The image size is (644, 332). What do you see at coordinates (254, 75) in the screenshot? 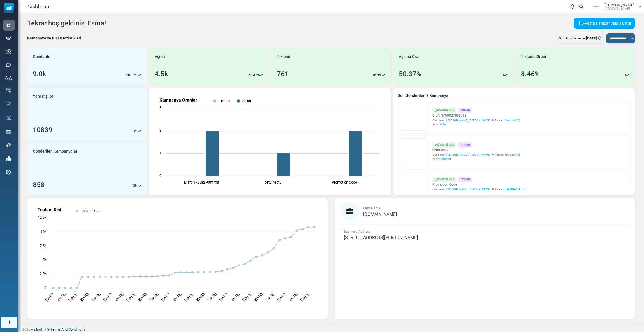
I see `p: 50.37%` at bounding box center [254, 75].